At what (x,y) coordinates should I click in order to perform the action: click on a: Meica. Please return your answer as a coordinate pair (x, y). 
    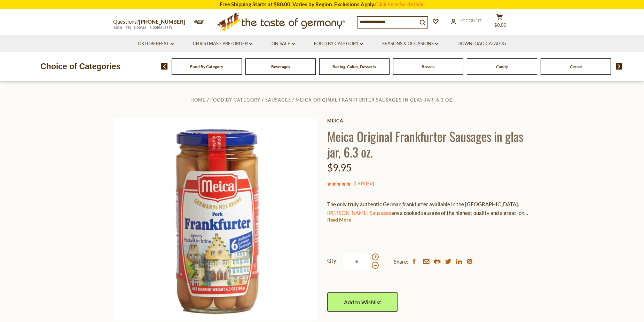
    Looking at the image, I should click on (429, 121).